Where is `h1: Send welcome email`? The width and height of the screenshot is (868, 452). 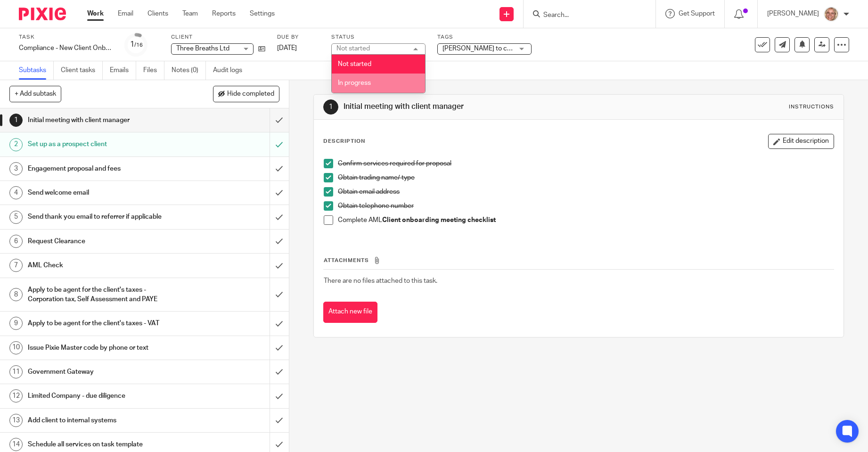
h1: Send welcome email is located at coordinates (106, 193).